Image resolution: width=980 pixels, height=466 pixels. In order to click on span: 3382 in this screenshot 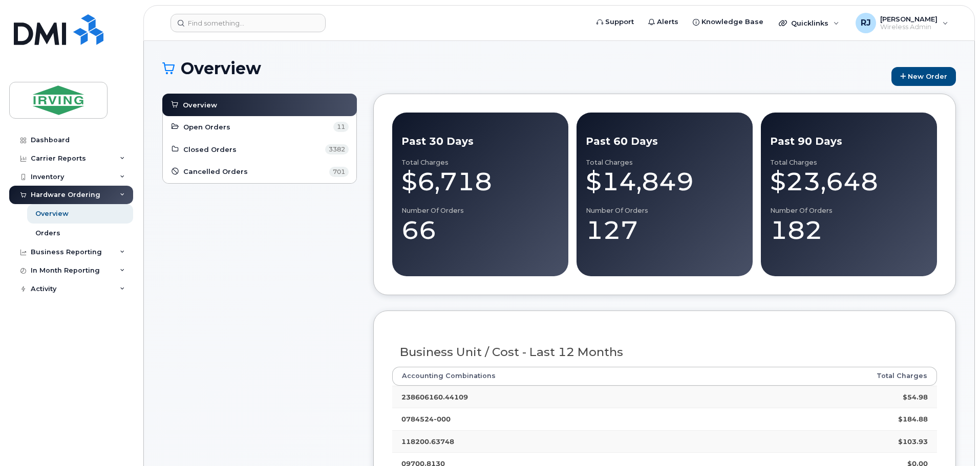, I will do `click(337, 149)`.